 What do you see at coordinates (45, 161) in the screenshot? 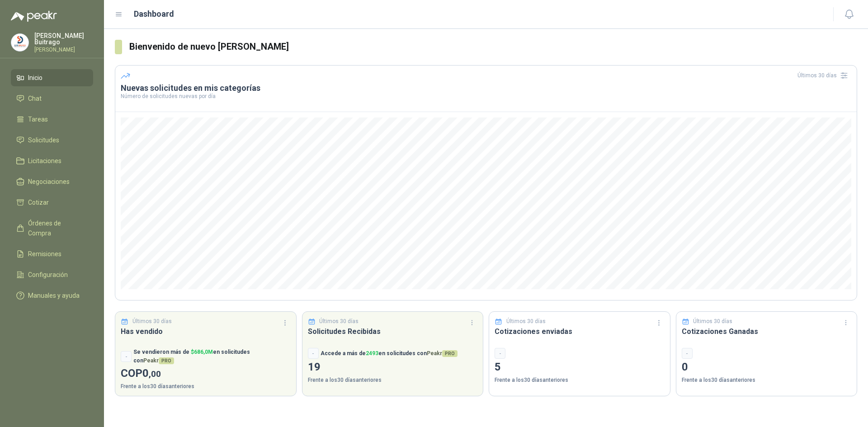
I see `span: Licitaciones` at bounding box center [45, 161].